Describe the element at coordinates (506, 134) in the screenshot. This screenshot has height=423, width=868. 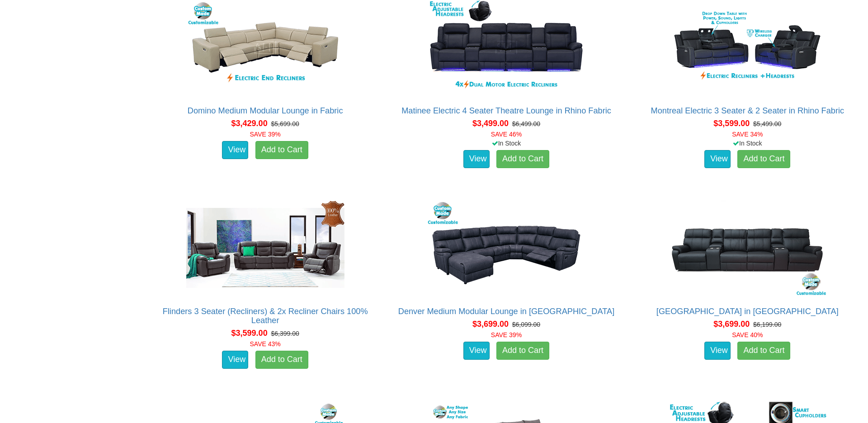
I see `font: SAVE 46%` at that location.